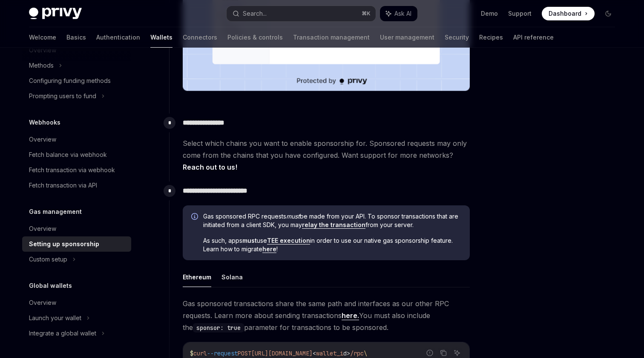 Image resolution: width=644 pixels, height=358 pixels. What do you see at coordinates (357, 354) in the screenshot?
I see `span: /rpc` at bounding box center [357, 354].